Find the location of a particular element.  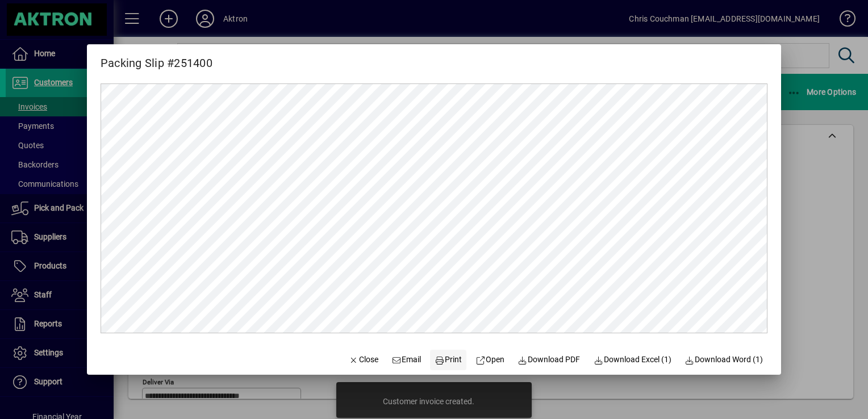

button: Email is located at coordinates (407, 360).